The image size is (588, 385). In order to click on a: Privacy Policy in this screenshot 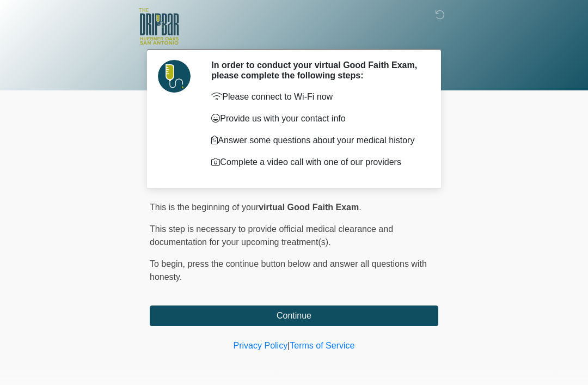, I will do `click(260, 346)`.